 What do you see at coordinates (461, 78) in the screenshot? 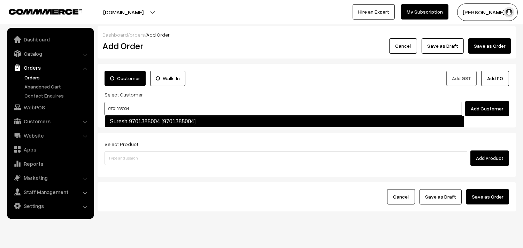
I see `button: Add GST` at bounding box center [461, 78].